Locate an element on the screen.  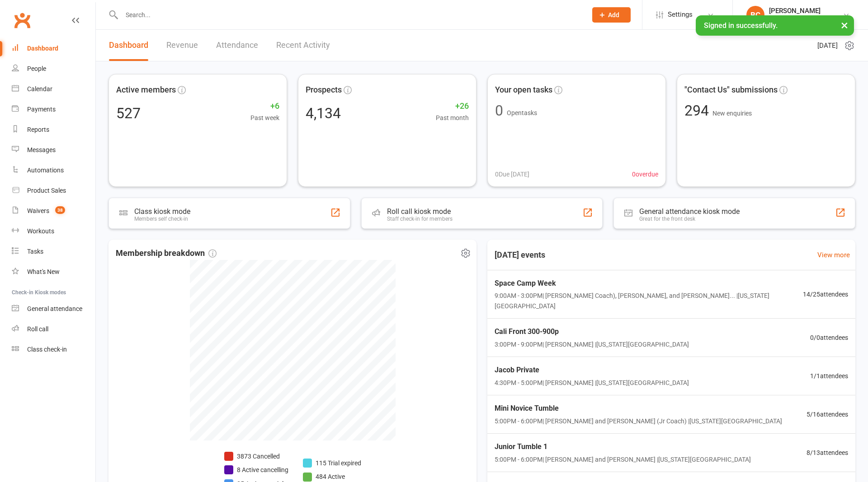
a: Messages is located at coordinates (54, 150).